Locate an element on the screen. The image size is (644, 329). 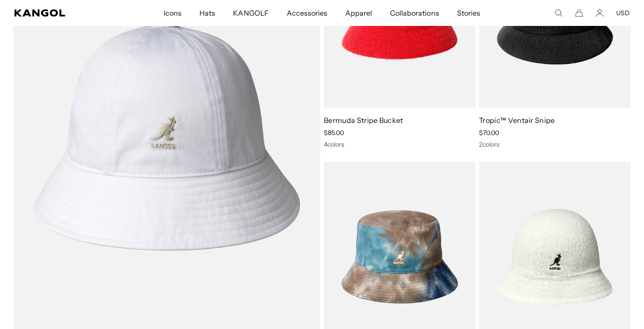
a: Tropic™ Ventair Snipe is located at coordinates (517, 120).